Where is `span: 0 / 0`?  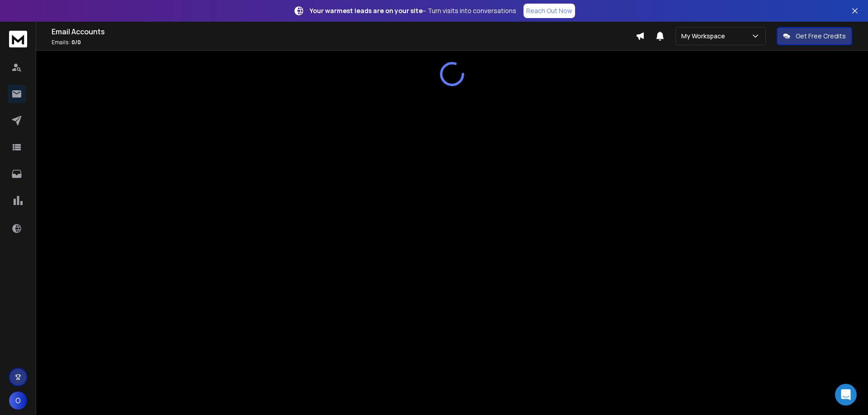 span: 0 / 0 is located at coordinates (76, 42).